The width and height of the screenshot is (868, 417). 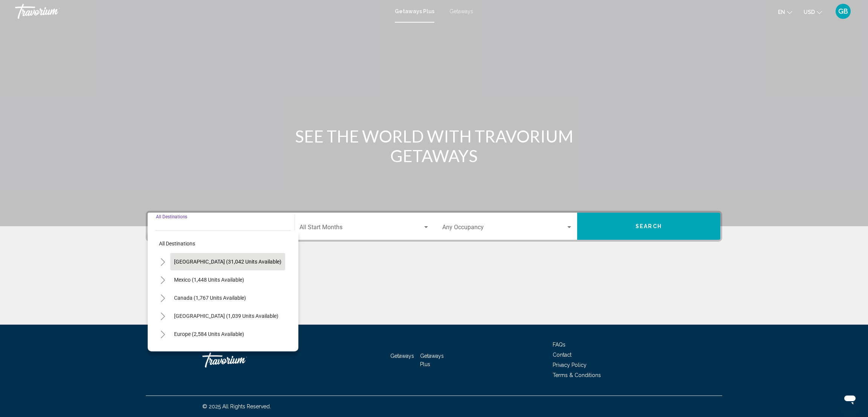 What do you see at coordinates (786, 12) in the screenshot?
I see `button: Change language` at bounding box center [786, 12].